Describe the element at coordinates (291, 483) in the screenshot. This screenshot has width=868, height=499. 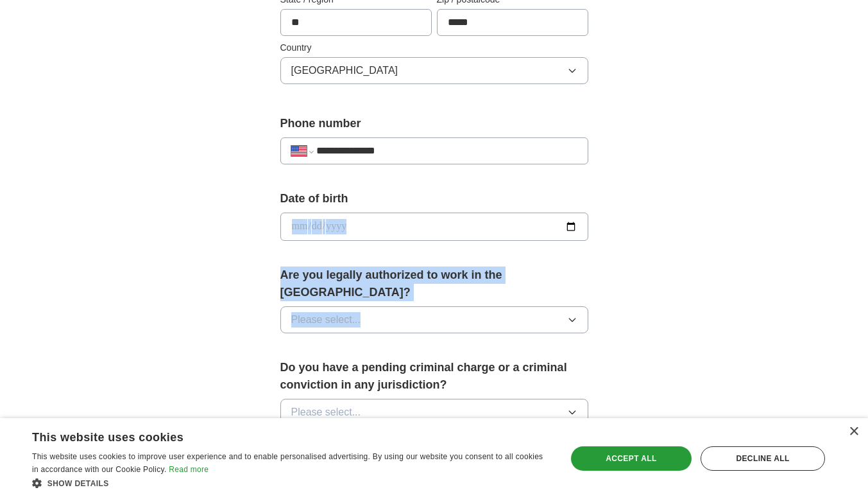
I see `div: Show details` at that location.